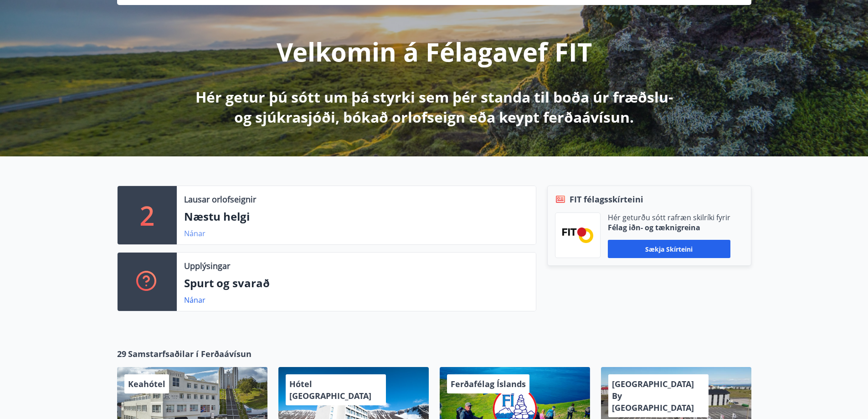 The width and height of the screenshot is (868, 419). What do you see at coordinates (122, 354) in the screenshot?
I see `span: 29` at bounding box center [122, 354].